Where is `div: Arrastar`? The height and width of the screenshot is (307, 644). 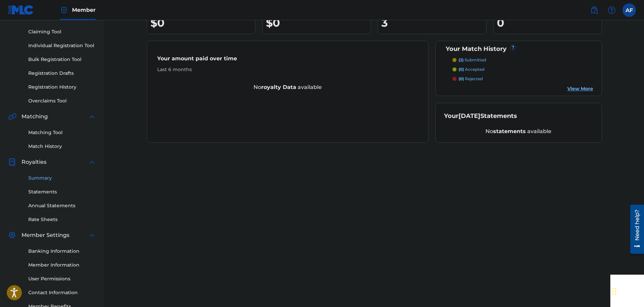
div: Arrastar is located at coordinates (614, 292).